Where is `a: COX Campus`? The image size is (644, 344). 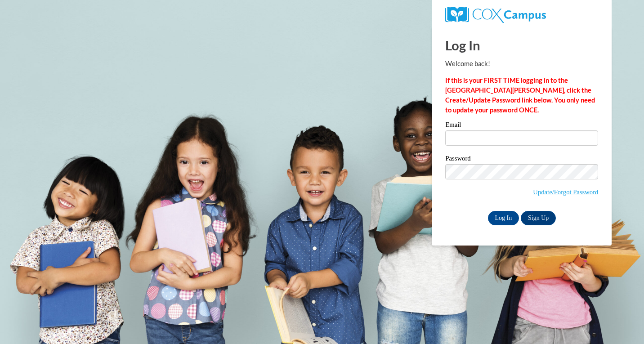 a: COX Campus is located at coordinates (495, 14).